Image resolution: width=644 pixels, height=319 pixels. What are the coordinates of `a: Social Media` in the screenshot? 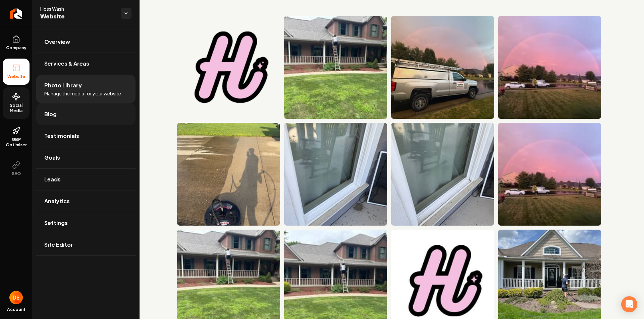 It's located at (16, 103).